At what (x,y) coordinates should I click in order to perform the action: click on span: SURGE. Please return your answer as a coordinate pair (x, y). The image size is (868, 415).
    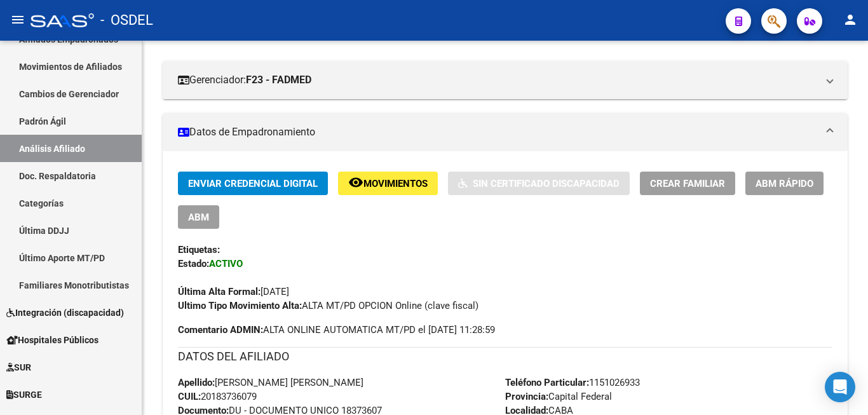
    Looking at the image, I should click on (24, 395).